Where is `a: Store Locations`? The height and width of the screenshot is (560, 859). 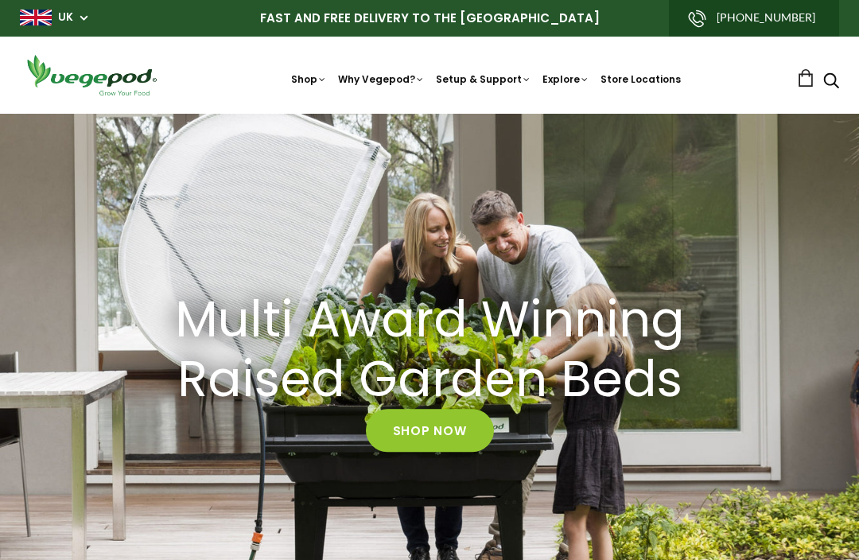
a: Store Locations is located at coordinates (641, 79).